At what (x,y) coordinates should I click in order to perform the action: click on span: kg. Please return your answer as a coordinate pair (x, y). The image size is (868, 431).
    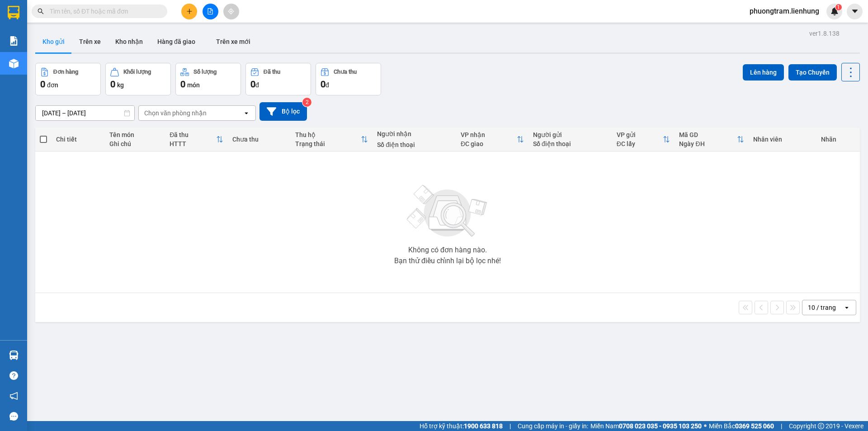
    Looking at the image, I should click on (120, 85).